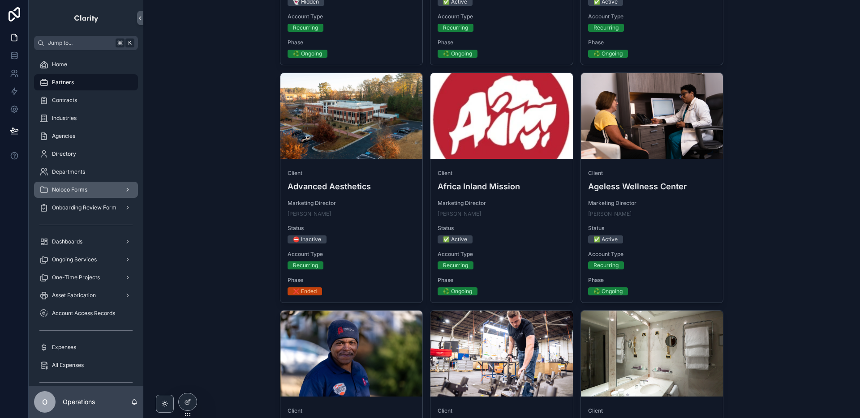  I want to click on div: ⛔ Inactive, so click(307, 240).